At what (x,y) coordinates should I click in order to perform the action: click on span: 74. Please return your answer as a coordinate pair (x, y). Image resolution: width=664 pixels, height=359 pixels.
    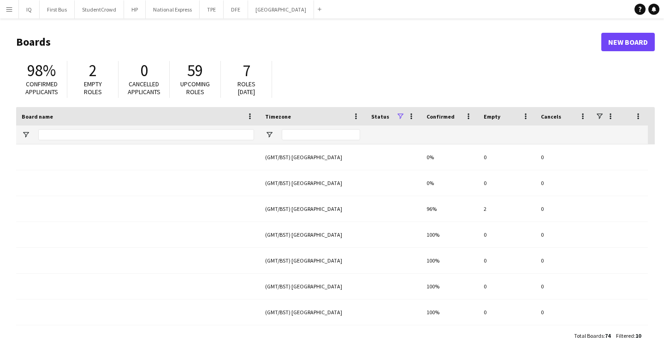
    Looking at the image, I should click on (608, 335).